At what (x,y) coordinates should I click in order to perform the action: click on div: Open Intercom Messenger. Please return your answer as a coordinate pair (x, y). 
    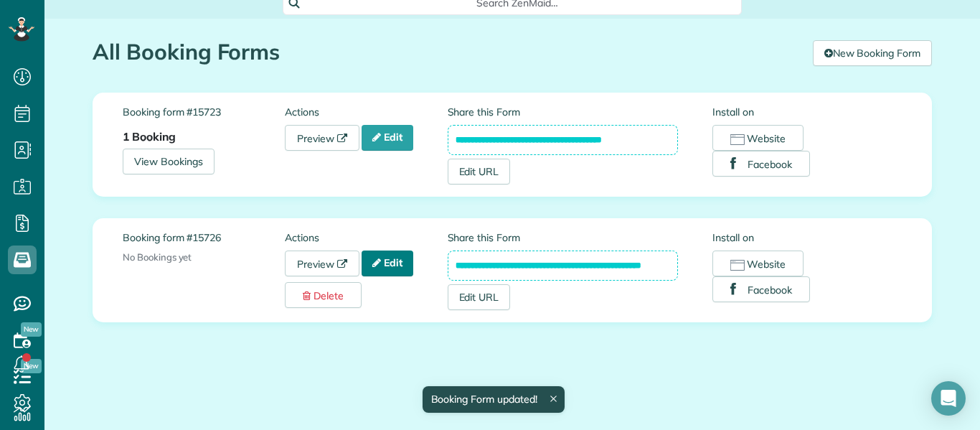
    Looking at the image, I should click on (948, 398).